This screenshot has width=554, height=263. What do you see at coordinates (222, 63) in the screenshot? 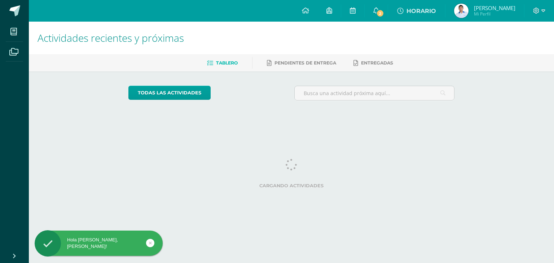
I see `a: Tablero` at bounding box center [222, 63].